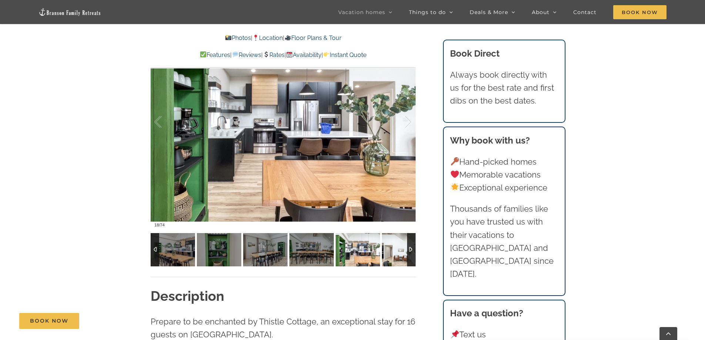  Describe the element at coordinates (313, 38) in the screenshot. I see `a: Floor Plans & Tour` at that location.